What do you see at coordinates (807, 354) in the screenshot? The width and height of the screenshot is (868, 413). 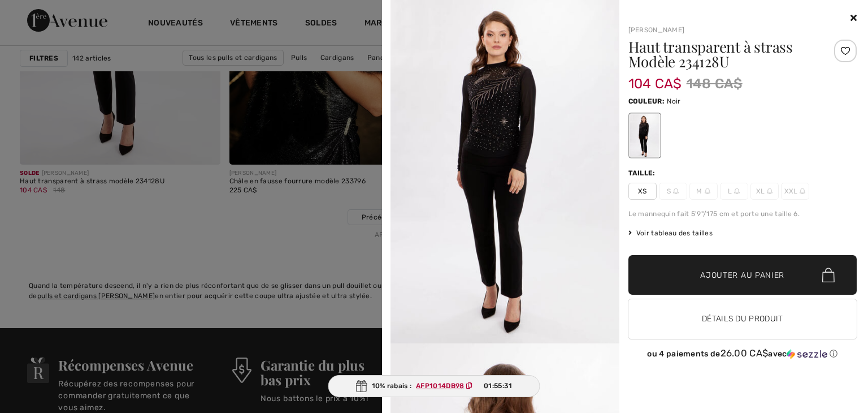 I see `img: Sezzle` at bounding box center [807, 354].